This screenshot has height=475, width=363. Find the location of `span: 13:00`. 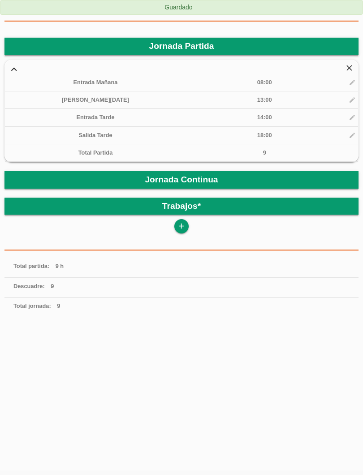

span: 13:00 is located at coordinates (265, 100).